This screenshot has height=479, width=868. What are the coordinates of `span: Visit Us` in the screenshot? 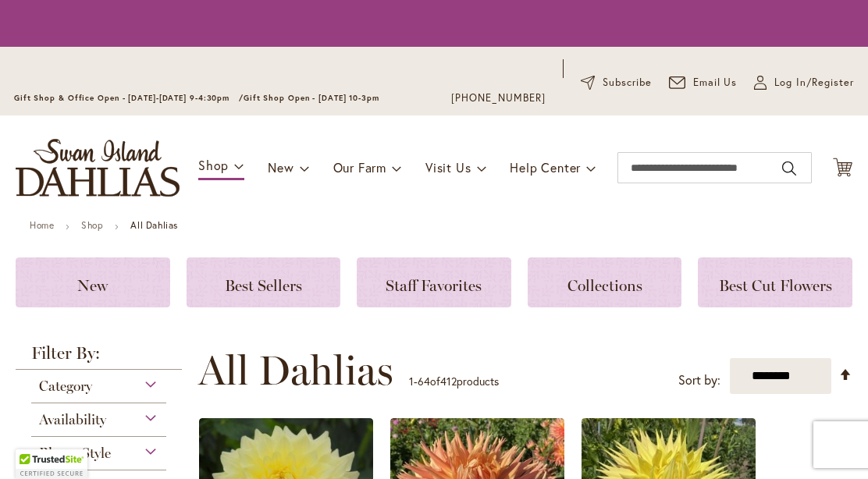 It's located at (448, 168).